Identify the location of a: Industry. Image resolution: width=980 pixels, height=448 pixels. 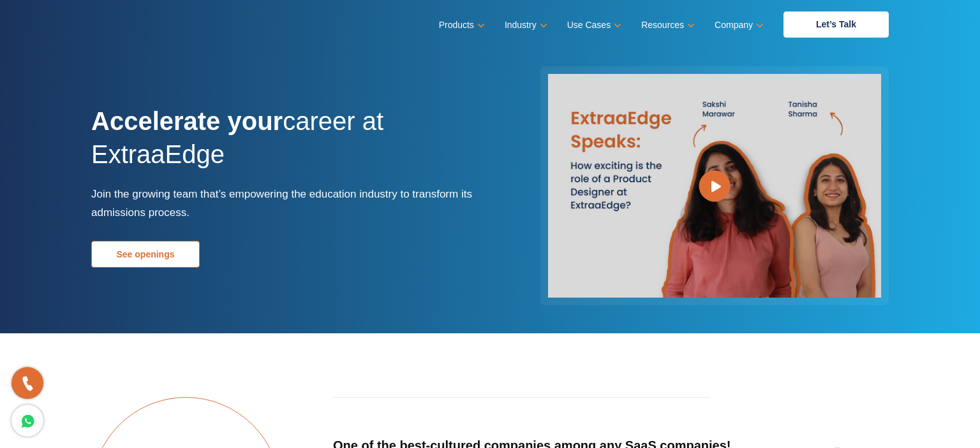
(524, 25).